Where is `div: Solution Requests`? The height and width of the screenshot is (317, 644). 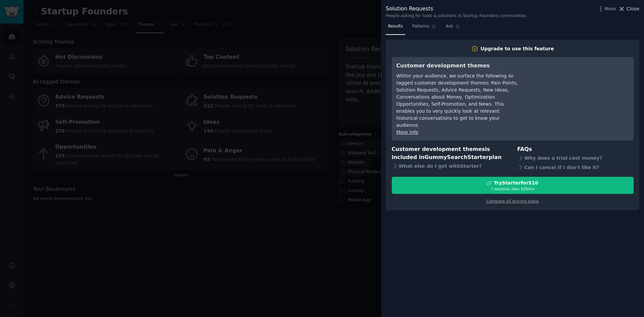
div: Solution Requests is located at coordinates (456, 9).